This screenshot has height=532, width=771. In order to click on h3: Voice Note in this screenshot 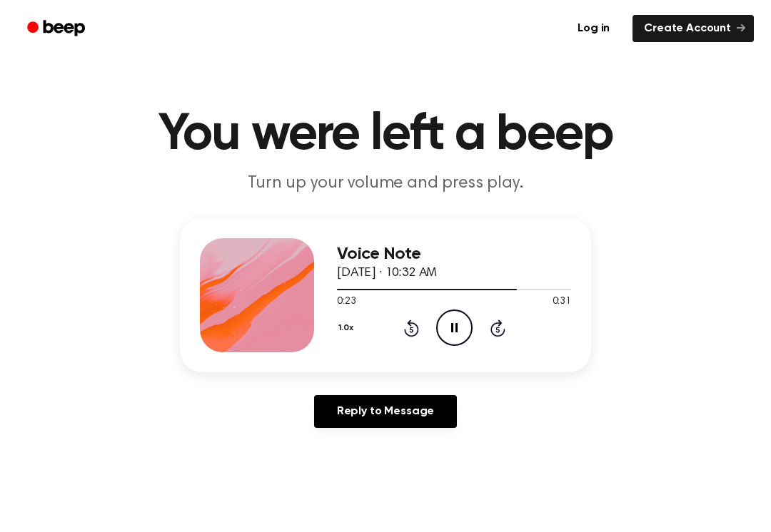, I will do `click(454, 254)`.